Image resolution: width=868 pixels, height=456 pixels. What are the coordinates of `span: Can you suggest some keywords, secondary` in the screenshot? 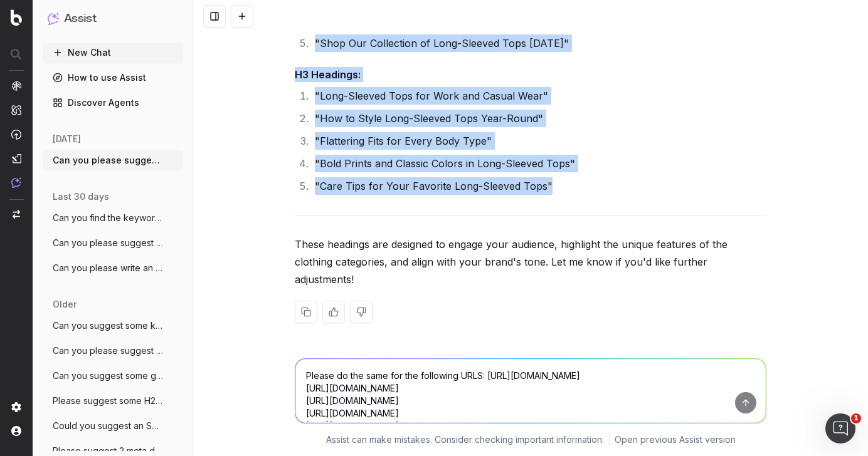 It's located at (108, 326).